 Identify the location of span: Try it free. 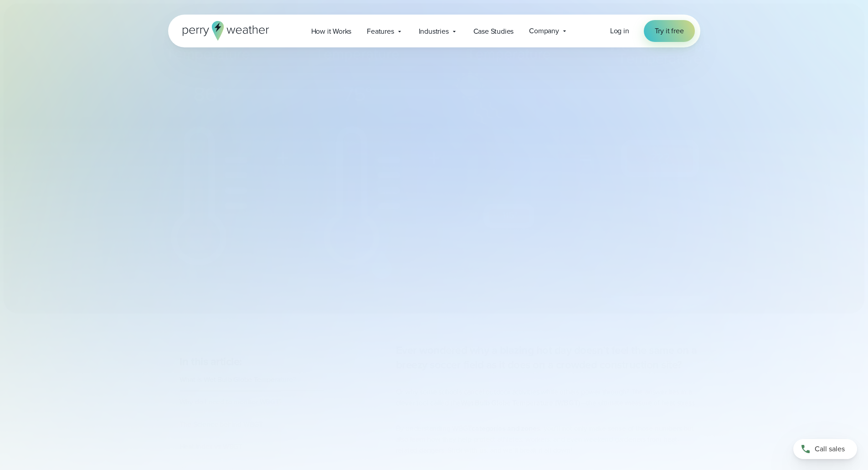
(669, 31).